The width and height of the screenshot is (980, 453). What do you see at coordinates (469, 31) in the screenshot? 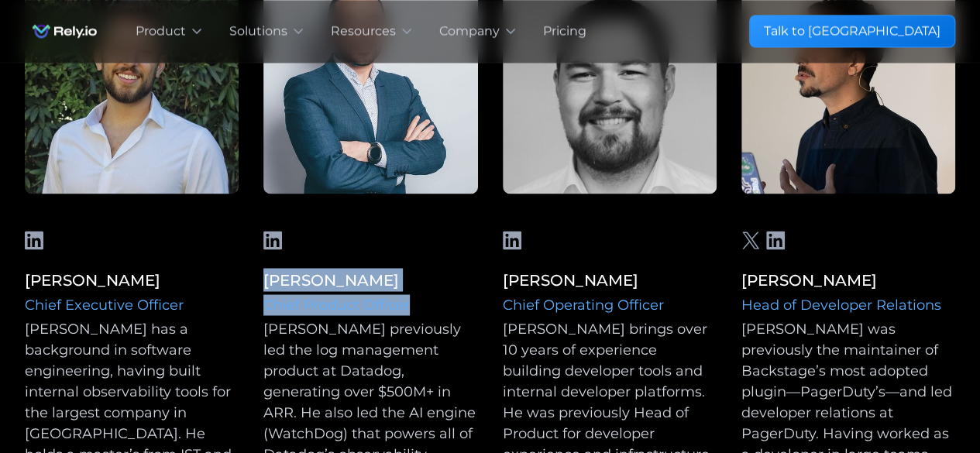
I see `div: Company` at bounding box center [469, 31].